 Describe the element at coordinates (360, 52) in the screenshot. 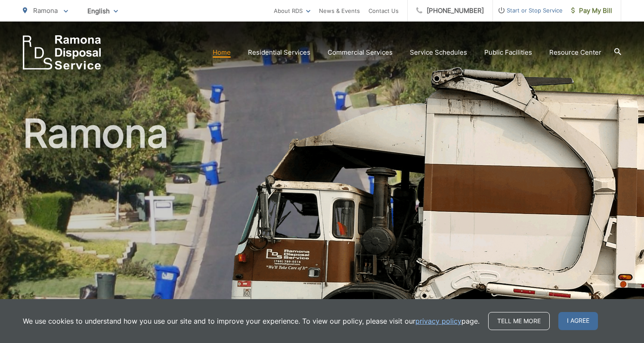

I see `a: Commercial Services` at that location.